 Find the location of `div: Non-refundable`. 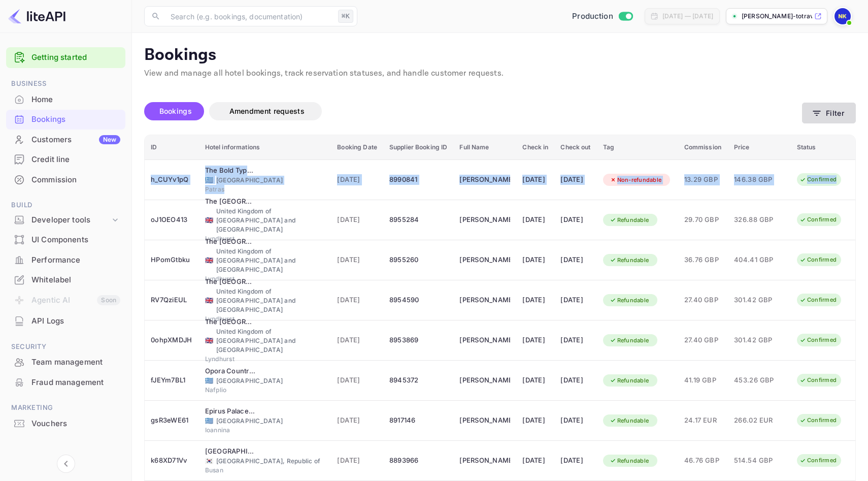

div: Non-refundable is located at coordinates (635, 180).